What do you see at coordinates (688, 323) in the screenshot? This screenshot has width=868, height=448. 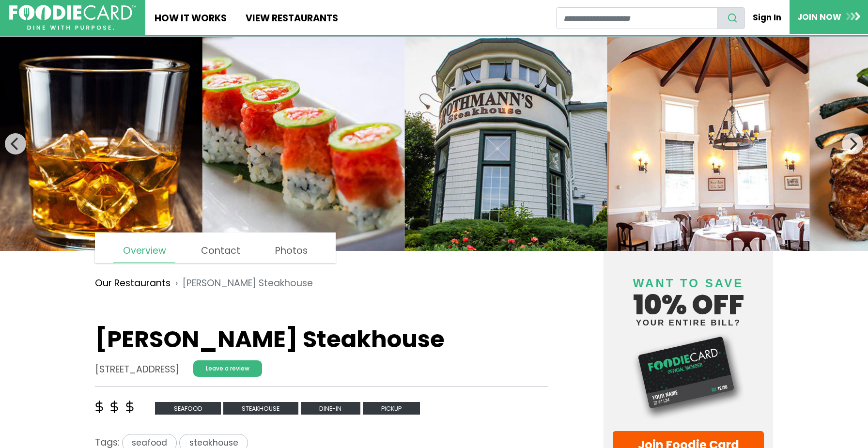 I see `small: your entire bill?` at bounding box center [688, 323].